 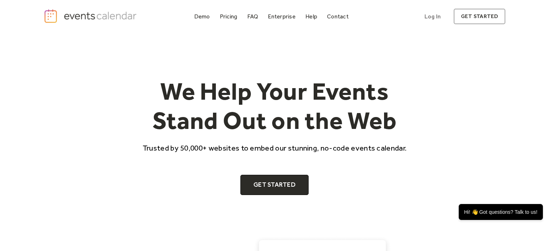 I want to click on h1: We Help Your Events Stand Out on the Web, so click(x=275, y=106).